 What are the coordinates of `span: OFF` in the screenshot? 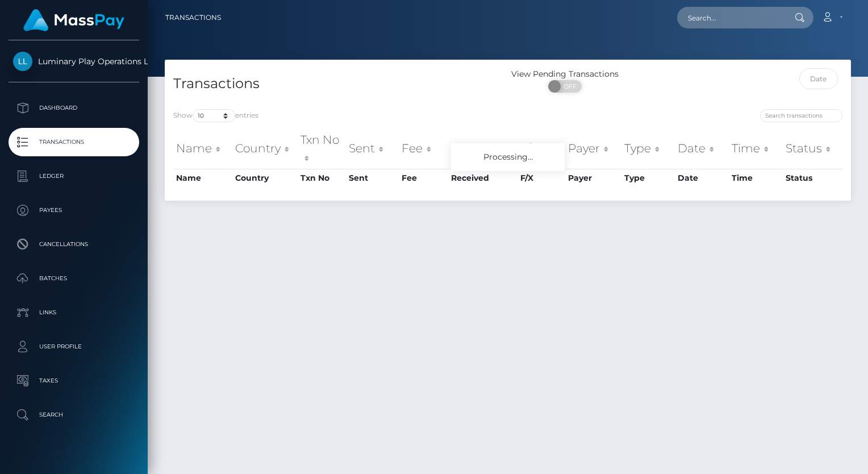 It's located at (569, 86).